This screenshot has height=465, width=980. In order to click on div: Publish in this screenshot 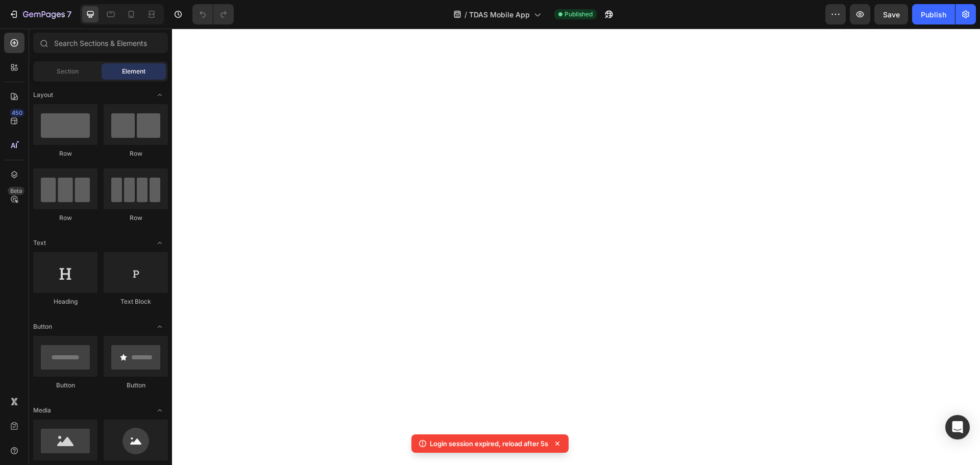, I will do `click(934, 15)`.